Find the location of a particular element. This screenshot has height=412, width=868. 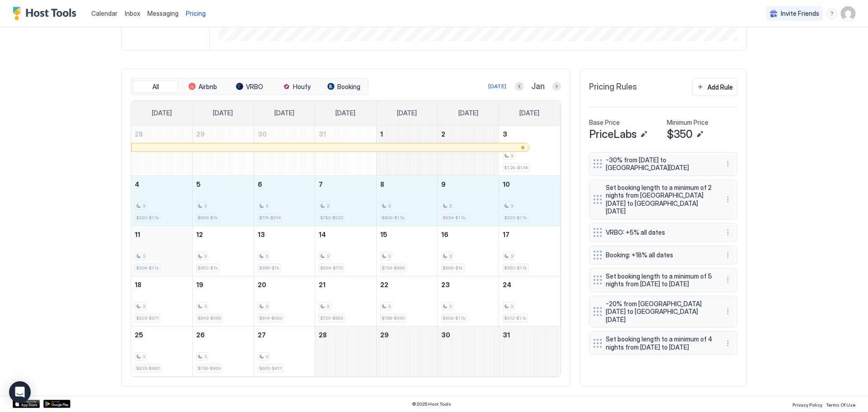

span: $720-$850 is located at coordinates (331, 319).